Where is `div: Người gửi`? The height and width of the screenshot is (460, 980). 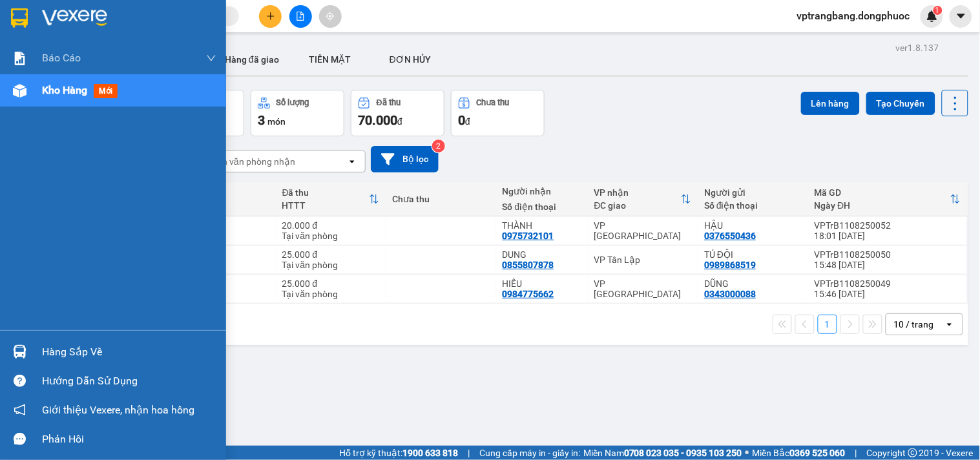
div: Người gửi is located at coordinates (753, 193).